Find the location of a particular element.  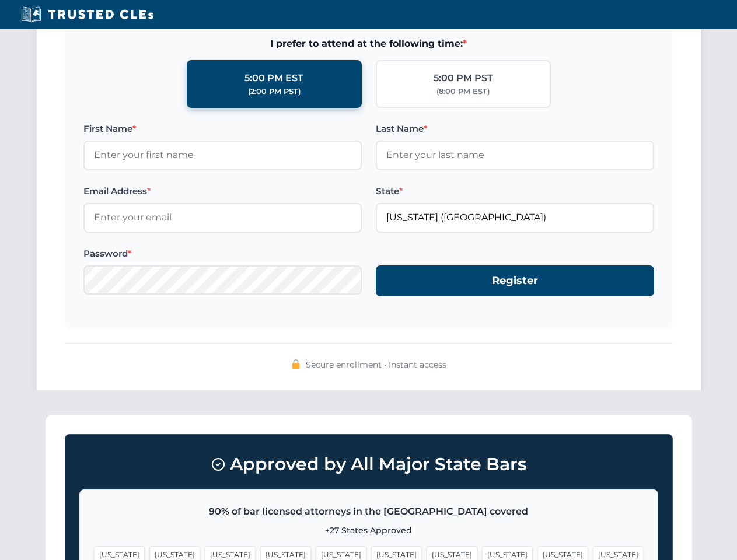

div: 5:00 PM PST is located at coordinates (463, 78).